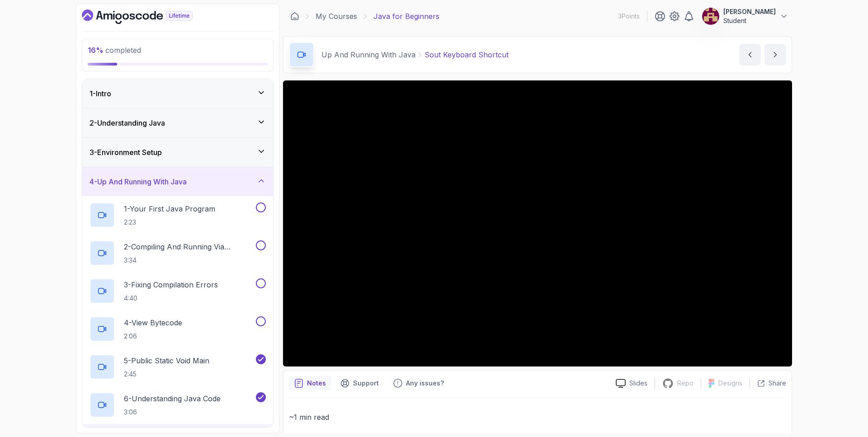 This screenshot has height=437, width=868. I want to click on button: 4-Up And Running With Java, so click(178, 182).